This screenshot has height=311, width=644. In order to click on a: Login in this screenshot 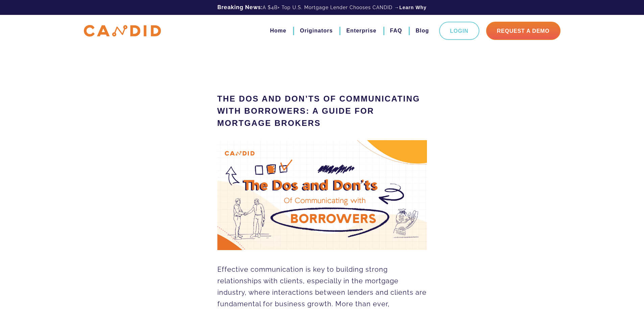, I will do `click(459, 31)`.